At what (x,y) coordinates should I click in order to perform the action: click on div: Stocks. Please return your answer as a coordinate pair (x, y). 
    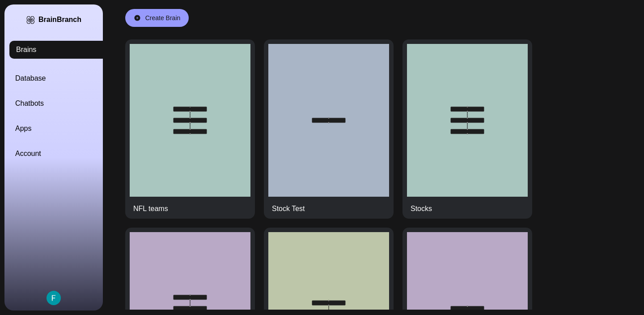
    Looking at the image, I should click on (421, 209).